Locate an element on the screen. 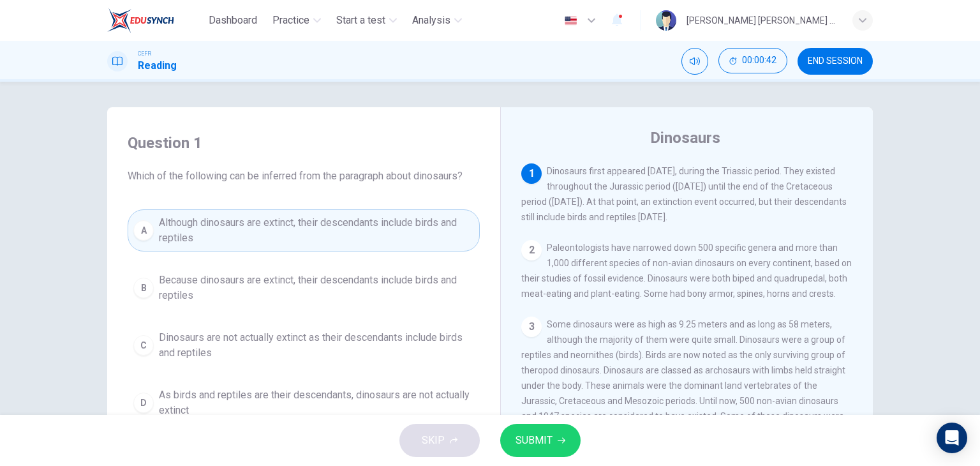 The image size is (980, 466). div: Mute is located at coordinates (695, 61).